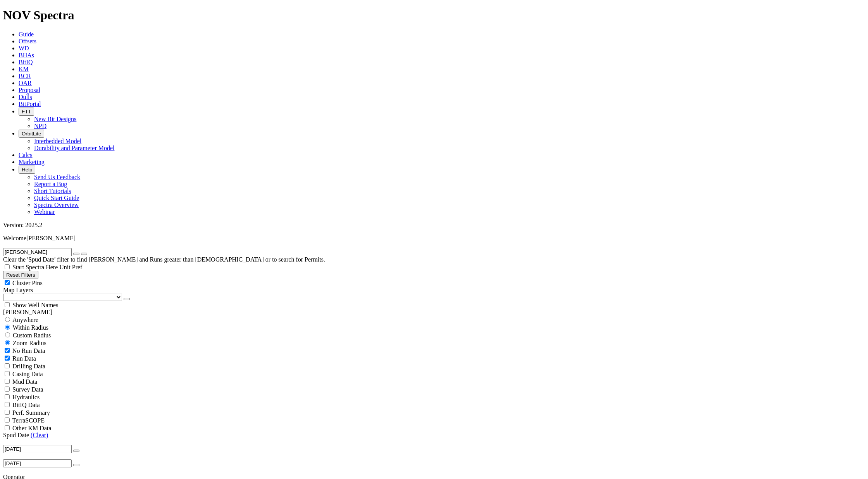 This screenshot has width=868, height=479. Describe the element at coordinates (25, 97) in the screenshot. I see `span: Dulls` at that location.